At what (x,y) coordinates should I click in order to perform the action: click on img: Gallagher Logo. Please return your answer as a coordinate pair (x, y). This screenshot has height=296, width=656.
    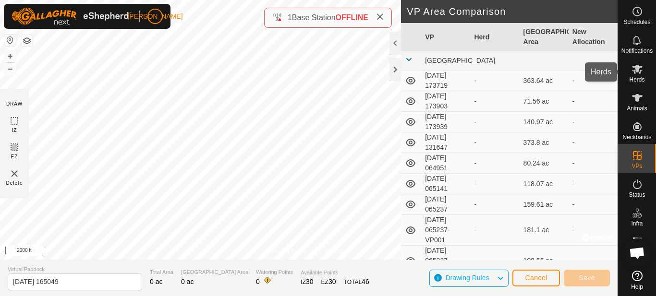
    Looking at the image, I should click on (72, 16).